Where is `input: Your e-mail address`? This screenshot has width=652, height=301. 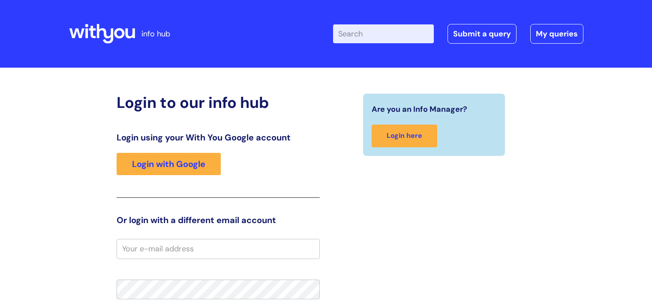 input: Your e-mail address is located at coordinates (218, 249).